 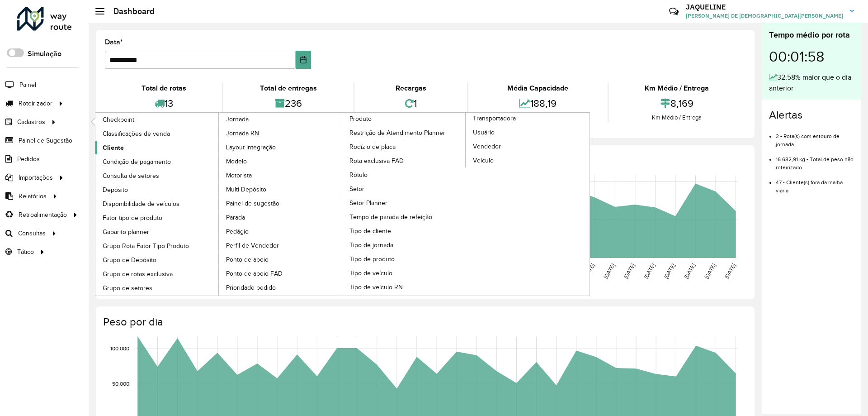 I want to click on span: Setor Planner, so click(x=369, y=203).